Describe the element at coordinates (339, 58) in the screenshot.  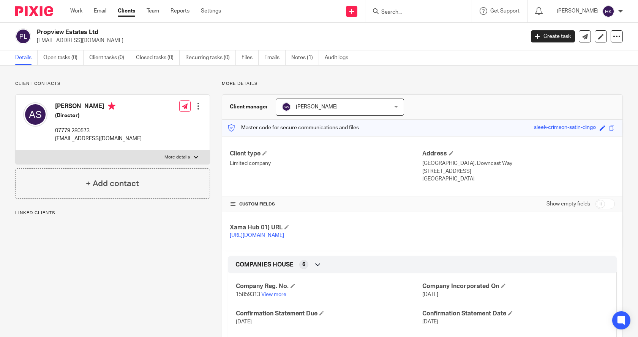
I see `a: Audit logs` at that location.